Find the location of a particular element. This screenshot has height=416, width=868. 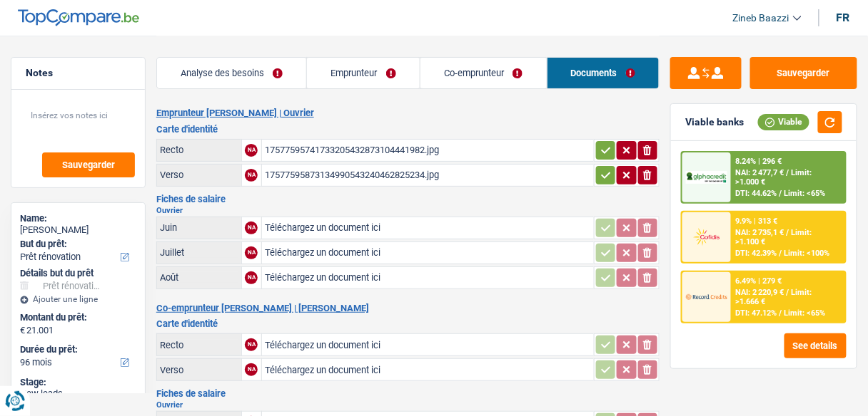

span: Limit: >1.000 € is located at coordinates (774, 178).